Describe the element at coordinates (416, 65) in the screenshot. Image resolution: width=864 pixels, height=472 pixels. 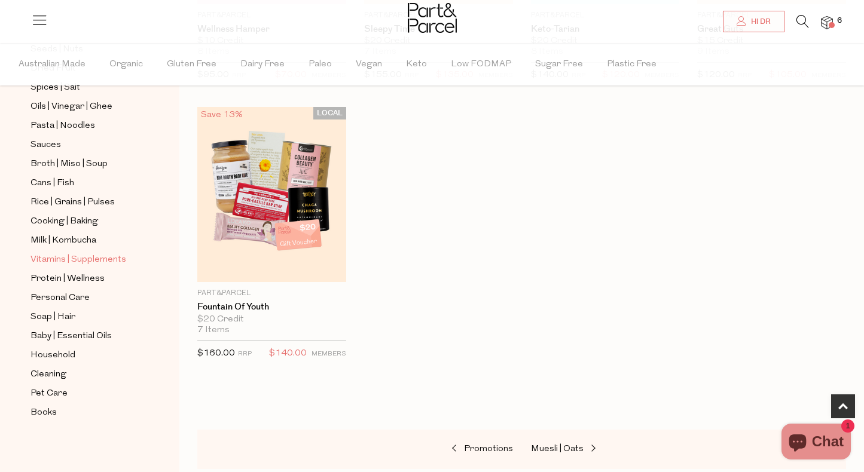
I see `span: Keto` at that location.